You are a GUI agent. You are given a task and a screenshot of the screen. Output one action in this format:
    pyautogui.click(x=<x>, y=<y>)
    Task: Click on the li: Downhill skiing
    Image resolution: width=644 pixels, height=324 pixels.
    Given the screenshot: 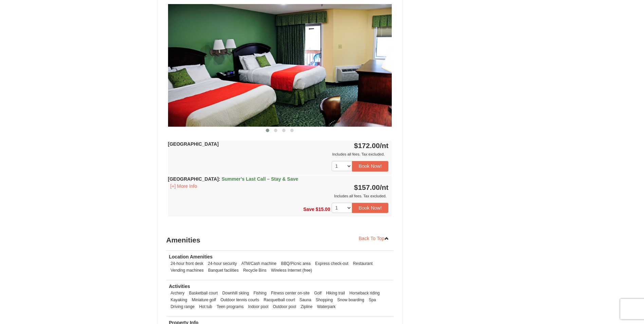 What is the action you would take?
    pyautogui.click(x=236, y=293)
    